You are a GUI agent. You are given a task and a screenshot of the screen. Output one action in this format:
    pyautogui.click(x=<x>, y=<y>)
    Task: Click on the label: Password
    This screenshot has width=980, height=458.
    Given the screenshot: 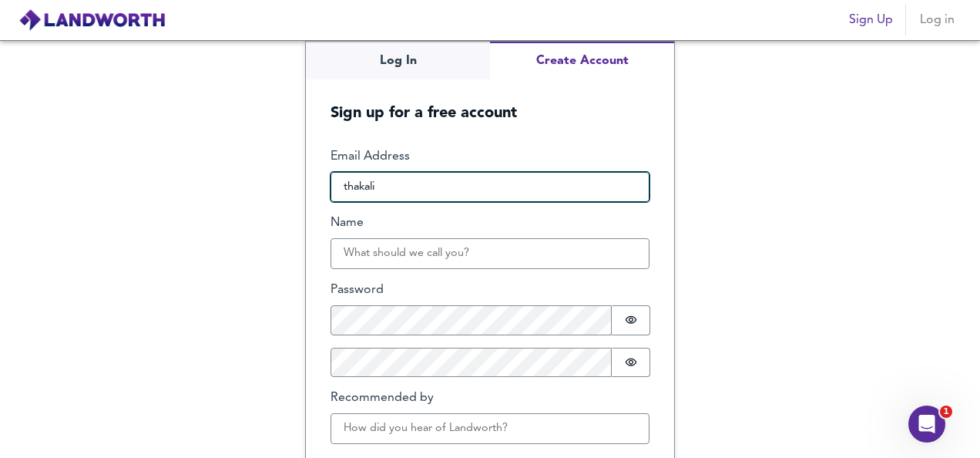 What is the action you would take?
    pyautogui.click(x=490, y=289)
    